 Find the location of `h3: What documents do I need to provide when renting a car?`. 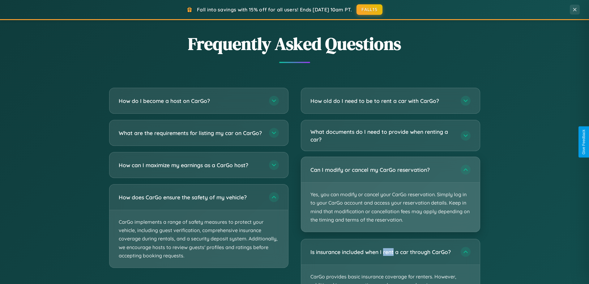

h3: What documents do I need to provide when renting a car? is located at coordinates (382, 135).